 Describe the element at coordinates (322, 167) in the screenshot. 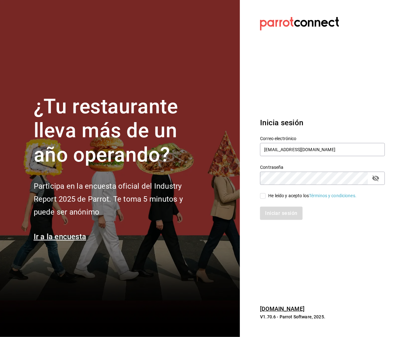

I see `label: Contraseña` at that location.